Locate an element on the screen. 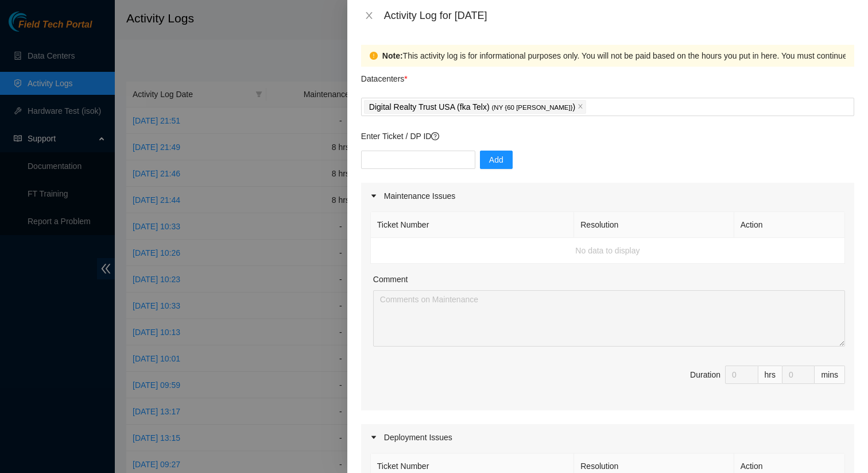 The image size is (868, 473). th: Ticket Number is located at coordinates (473, 225).